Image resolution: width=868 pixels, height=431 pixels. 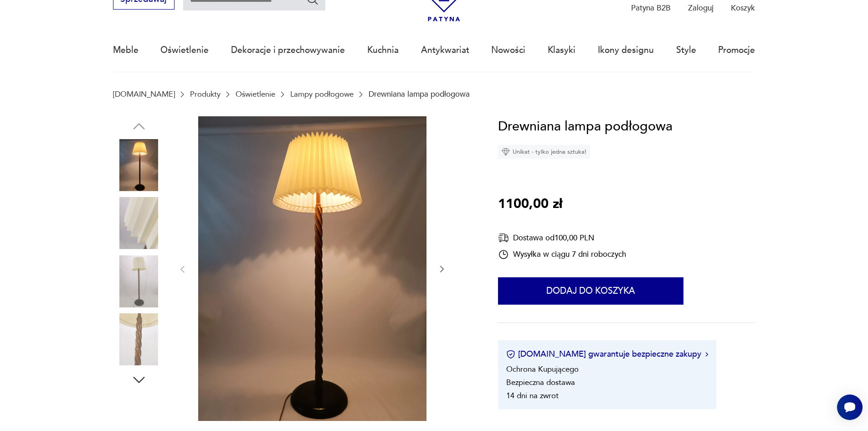 What do you see at coordinates (506, 152) in the screenshot?
I see `img: Ikona diamentu` at bounding box center [506, 152].